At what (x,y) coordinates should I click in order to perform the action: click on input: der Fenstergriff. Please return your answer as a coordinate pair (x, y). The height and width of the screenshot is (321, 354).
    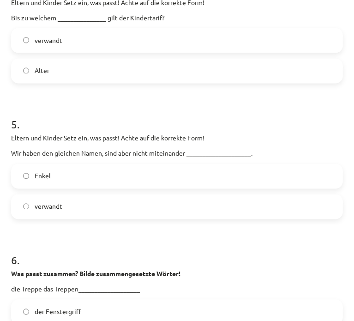
    Looking at the image, I should click on (26, 312).